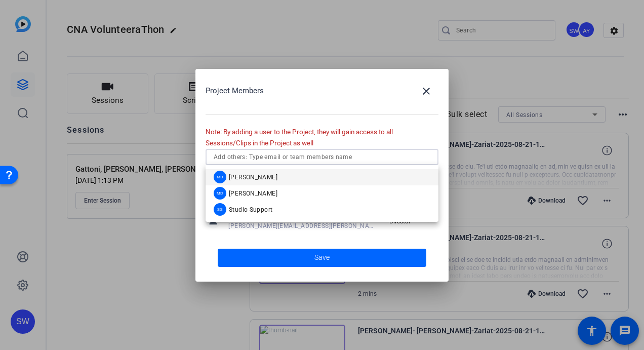  I want to click on span: Save, so click(322, 257).